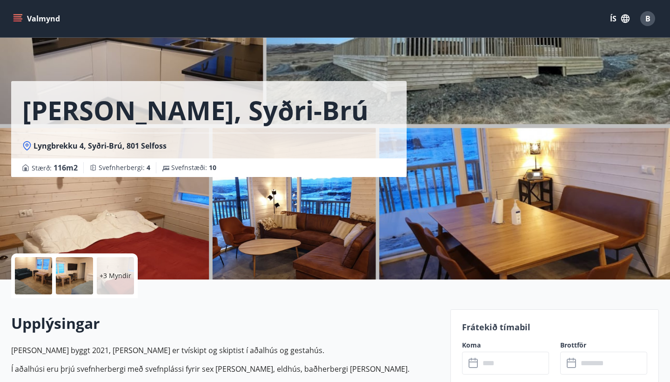  I want to click on span: Stærð :, so click(54, 168).